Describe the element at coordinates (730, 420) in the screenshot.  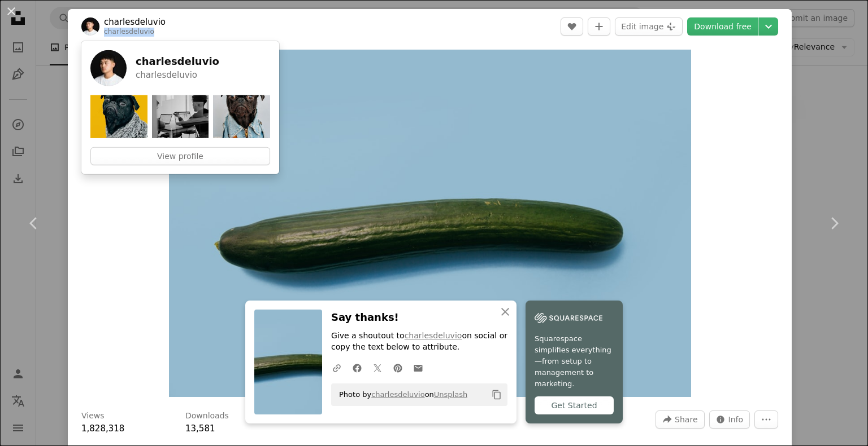
I see `button: Stats about this image` at that location.